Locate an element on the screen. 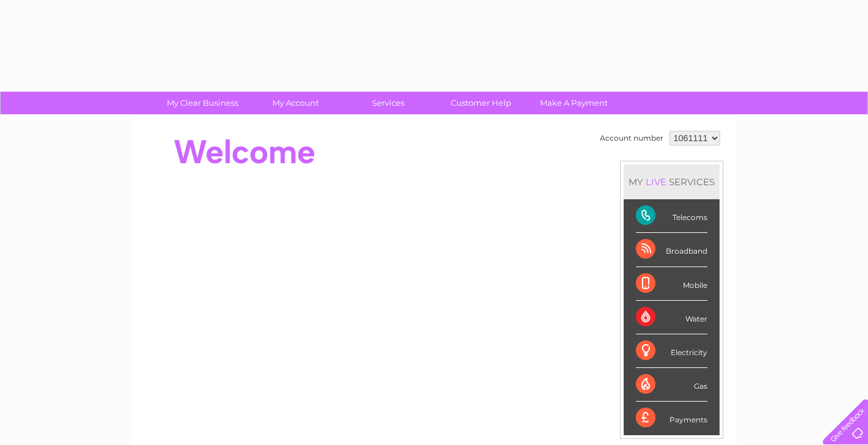  div: Electricity is located at coordinates (671, 351).